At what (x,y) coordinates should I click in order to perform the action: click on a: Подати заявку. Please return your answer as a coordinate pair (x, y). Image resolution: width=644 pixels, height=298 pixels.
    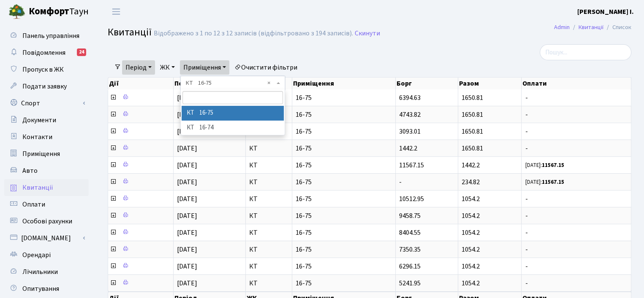
    Looking at the image, I should click on (47, 86).